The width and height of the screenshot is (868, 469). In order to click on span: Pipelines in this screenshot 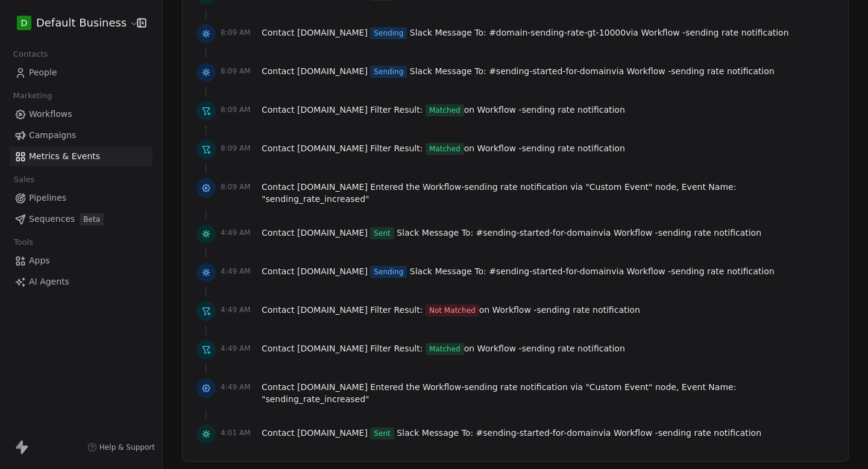, I will do `click(47, 198)`.